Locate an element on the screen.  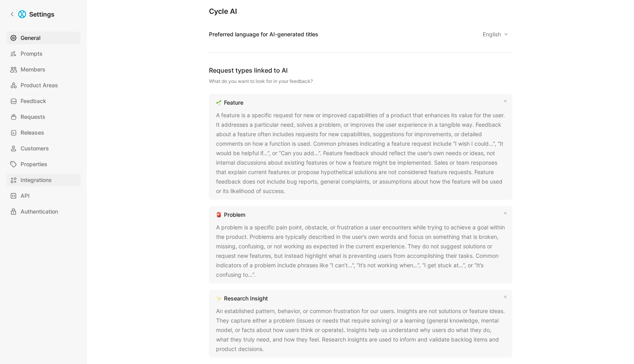
div: A feature is a specific request for new or improved capabilities of a product that enhances its v... is located at coordinates (361, 153).